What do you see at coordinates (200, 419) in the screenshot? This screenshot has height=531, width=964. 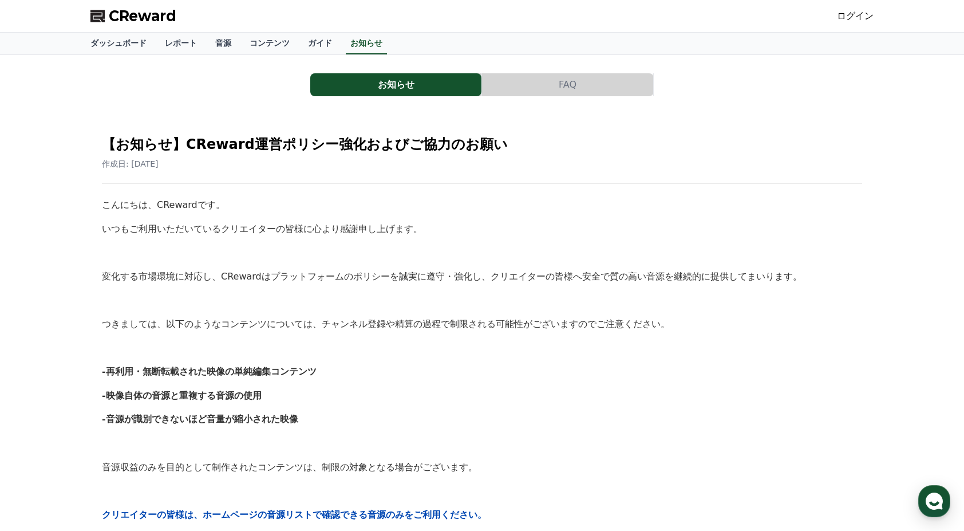 I see `strong: -音源が識別できないほど音量が縮小された映像` at bounding box center [200, 419].